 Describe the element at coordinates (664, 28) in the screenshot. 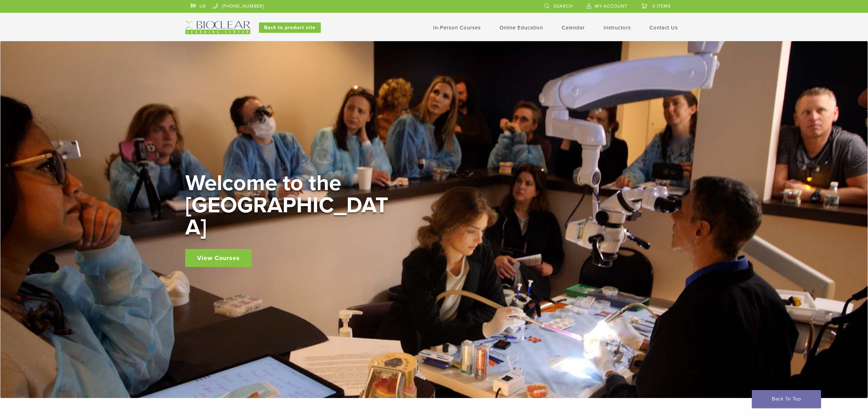

I see `a: Contact Us` at that location.